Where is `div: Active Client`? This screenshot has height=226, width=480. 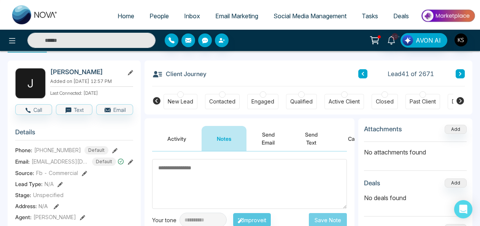 div: Active Client is located at coordinates (344, 102).